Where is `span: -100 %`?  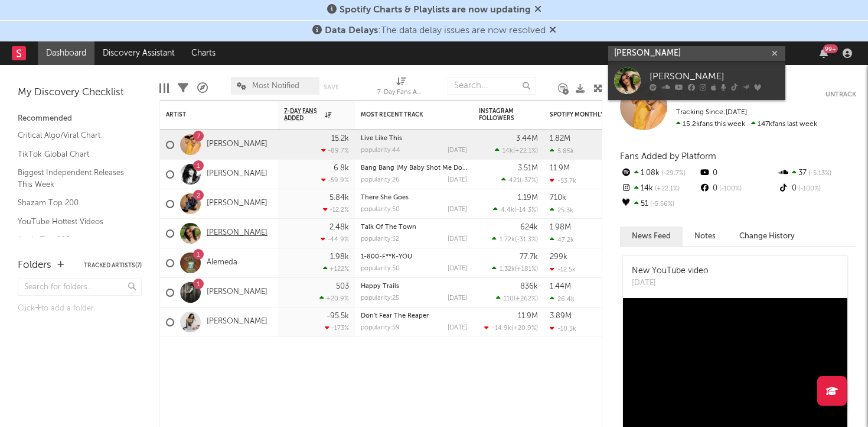
span: -100 % is located at coordinates (730, 188).